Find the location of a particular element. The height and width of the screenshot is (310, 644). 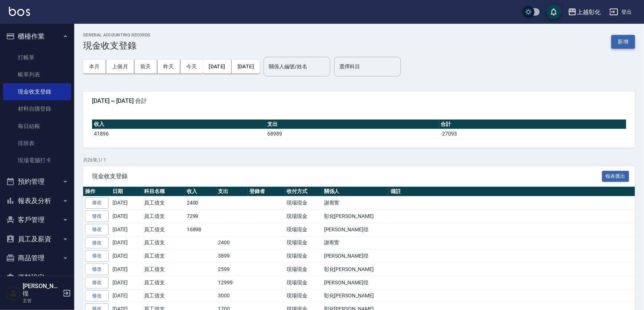

img: Logo is located at coordinates (19, 11).